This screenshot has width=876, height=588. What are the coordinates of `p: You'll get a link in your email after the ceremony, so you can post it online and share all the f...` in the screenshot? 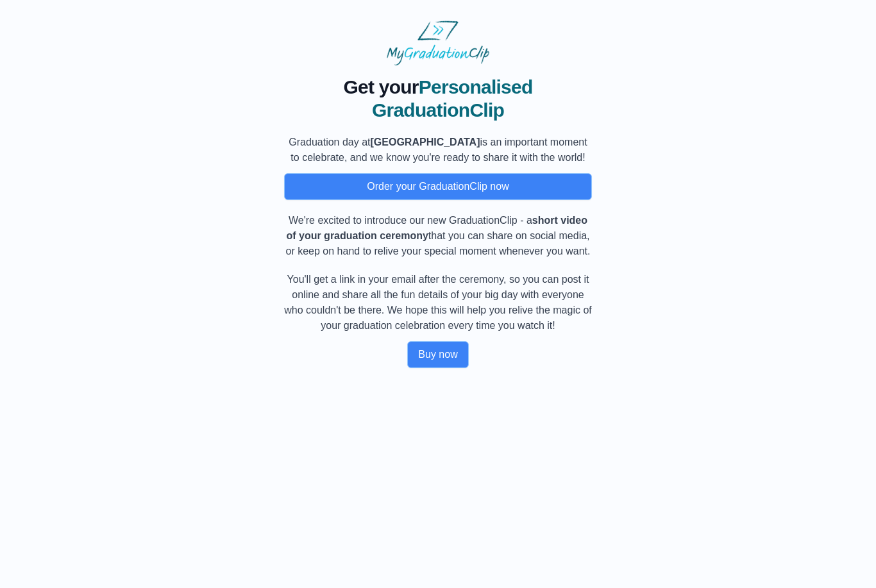 It's located at (438, 303).